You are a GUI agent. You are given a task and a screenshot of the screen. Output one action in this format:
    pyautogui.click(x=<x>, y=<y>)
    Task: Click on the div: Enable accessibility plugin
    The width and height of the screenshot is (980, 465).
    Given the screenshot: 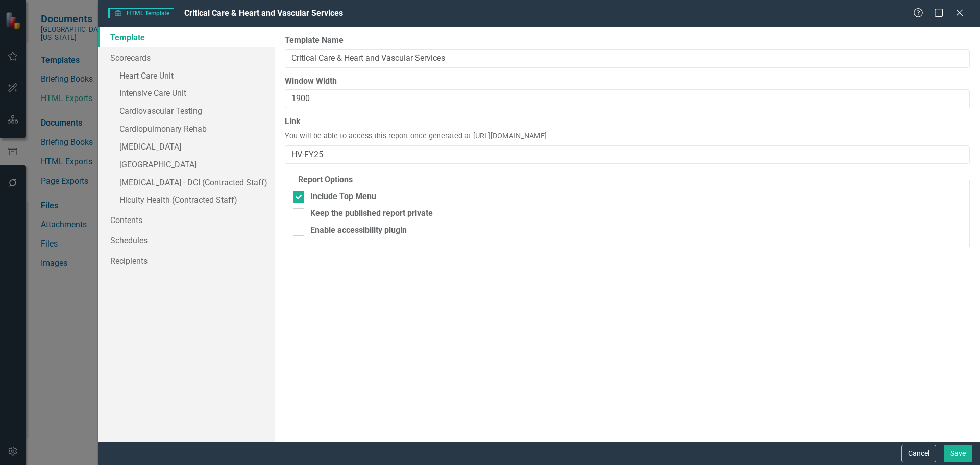 What is the action you would take?
    pyautogui.click(x=358, y=230)
    